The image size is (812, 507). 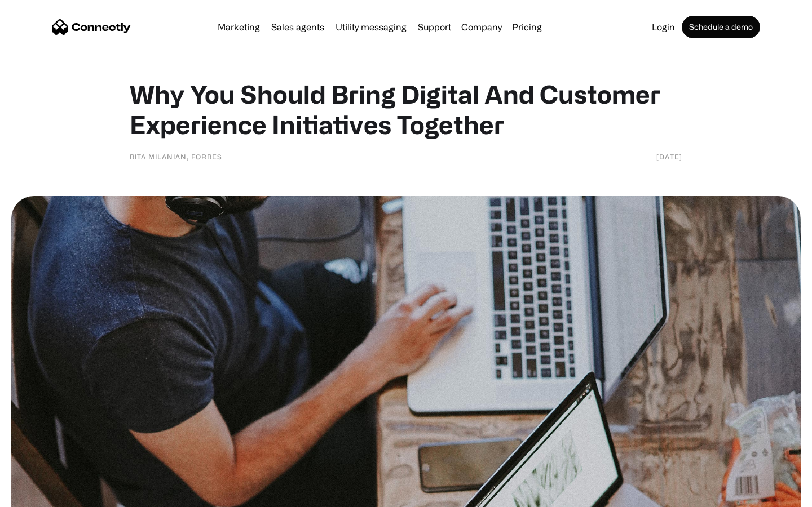 What do you see at coordinates (721, 27) in the screenshot?
I see `a: Schedule a demo` at bounding box center [721, 27].